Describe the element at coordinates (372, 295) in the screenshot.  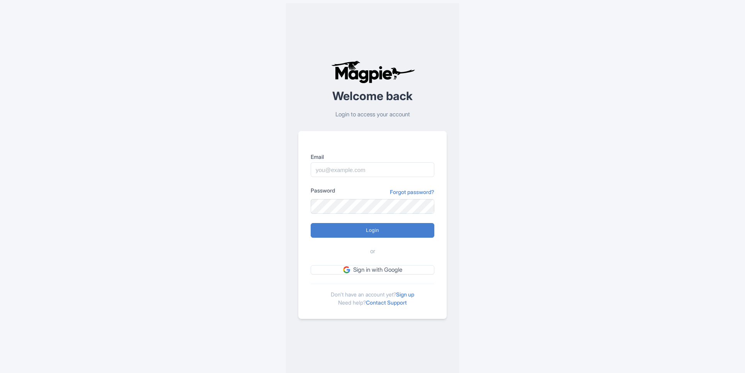
I see `div: Don't have an account yet? Need help?` at that location.